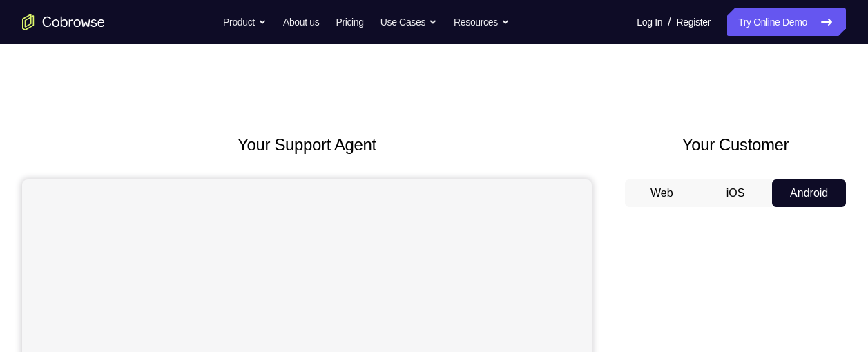  What do you see at coordinates (736, 145) in the screenshot?
I see `h2: Your Customer` at bounding box center [736, 145].